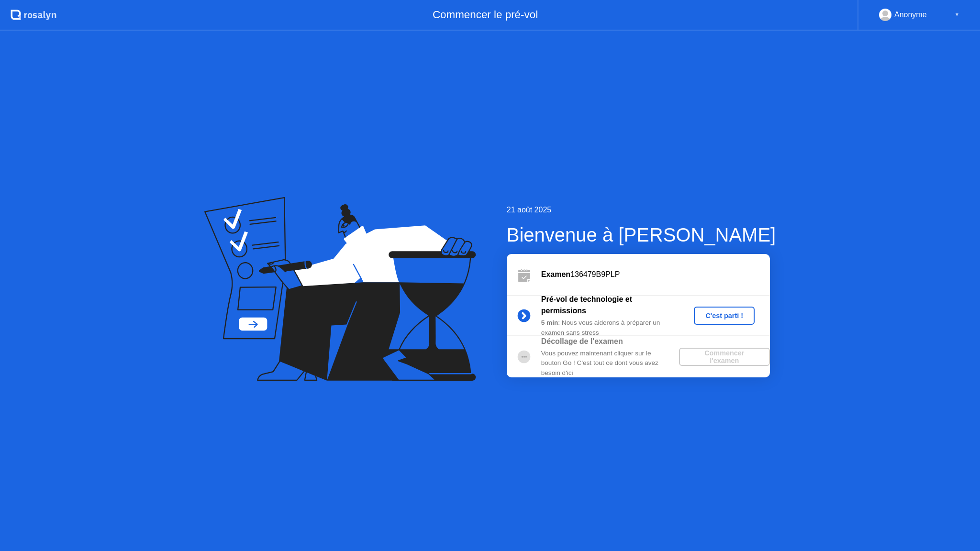  Describe the element at coordinates (550, 322) in the screenshot. I see `b: 5 min` at that location.